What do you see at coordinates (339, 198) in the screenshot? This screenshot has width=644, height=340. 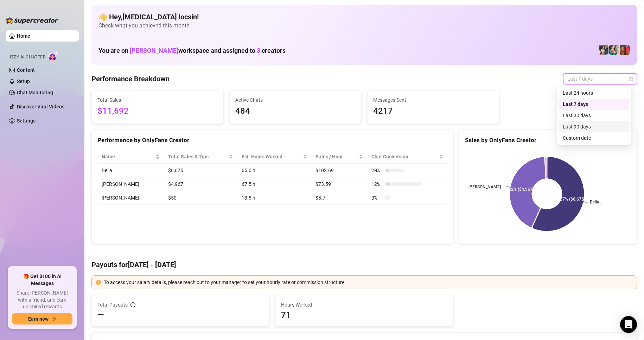 I see `td: $3.7` at bounding box center [339, 198].